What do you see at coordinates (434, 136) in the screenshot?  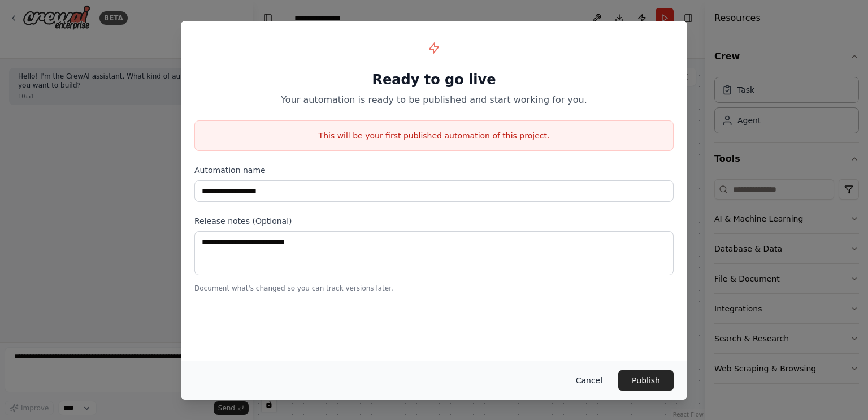 I see `p: This will be your first published automation of this project.` at bounding box center [434, 136].